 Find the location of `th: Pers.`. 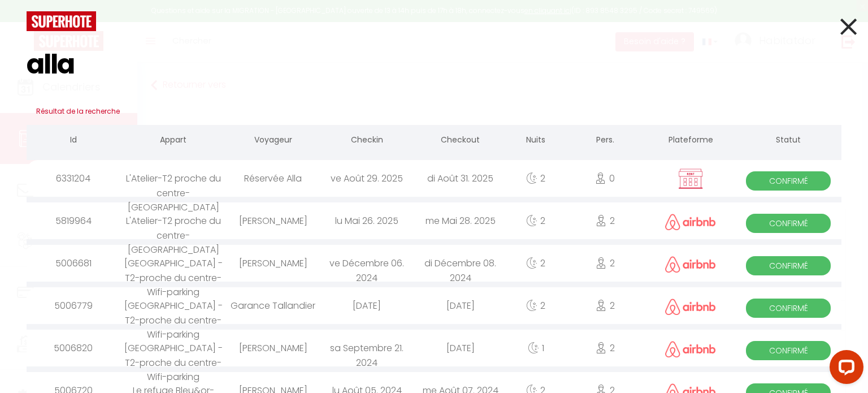

th: Pers. is located at coordinates (605, 140).